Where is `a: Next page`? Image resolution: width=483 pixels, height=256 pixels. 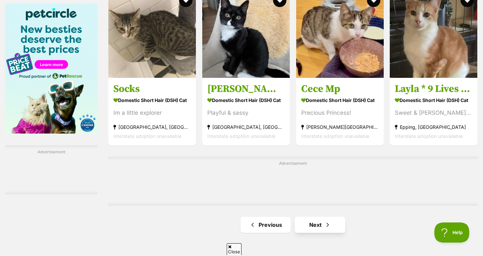
a: Next page is located at coordinates (320, 225).